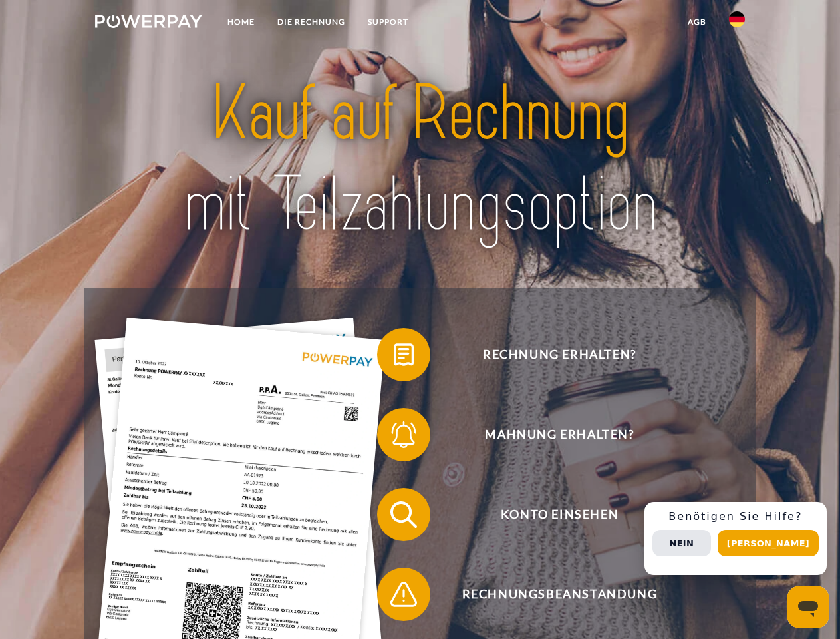 The height and width of the screenshot is (639, 840). I want to click on h3: Benötigen Sie Hilfe?, so click(735, 517).